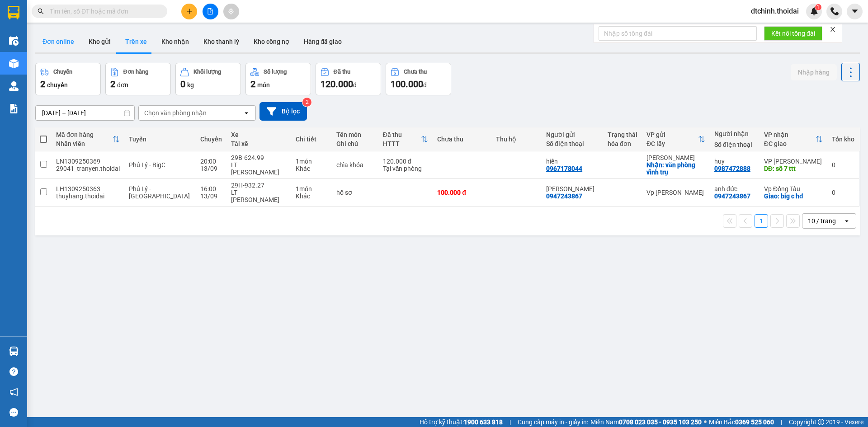  Describe the element at coordinates (283, 111) in the screenshot. I see `button: Bộ lọc` at that location.